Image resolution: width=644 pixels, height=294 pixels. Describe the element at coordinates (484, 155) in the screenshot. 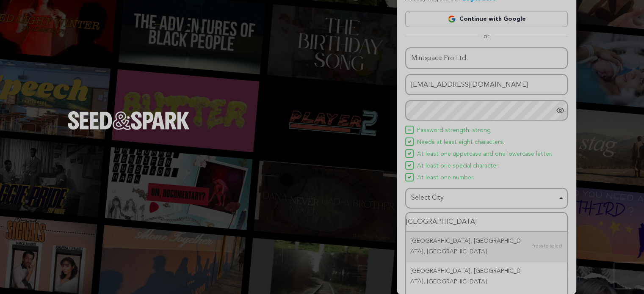

I see `span: At least one uppercase and one lowercase letter.` at that location.